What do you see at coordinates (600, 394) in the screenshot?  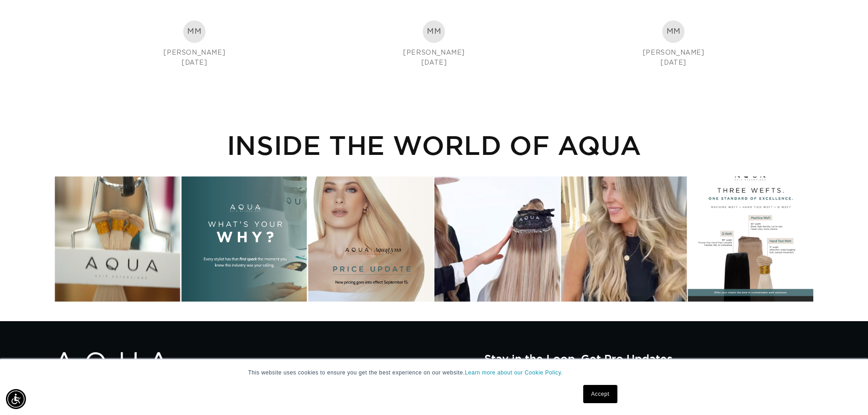 I see `a: Accept` at bounding box center [600, 394].